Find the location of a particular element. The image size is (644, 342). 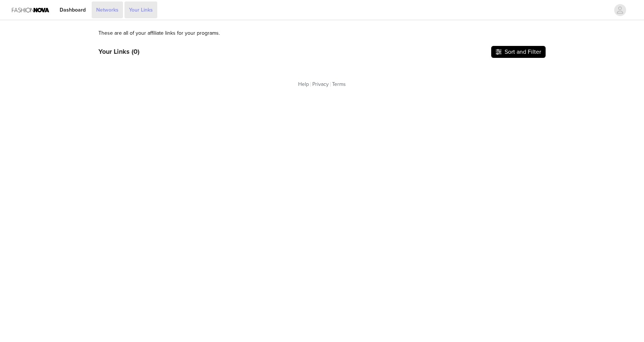

a: Terms is located at coordinates (339, 84).